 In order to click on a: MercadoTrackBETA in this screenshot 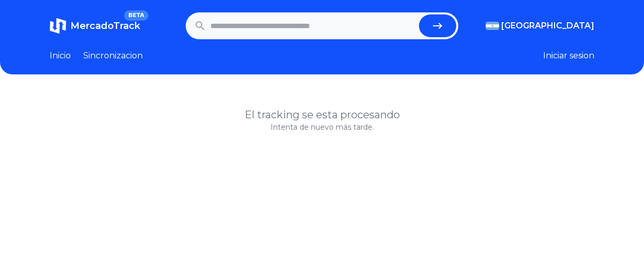, I will do `click(95, 26)`.